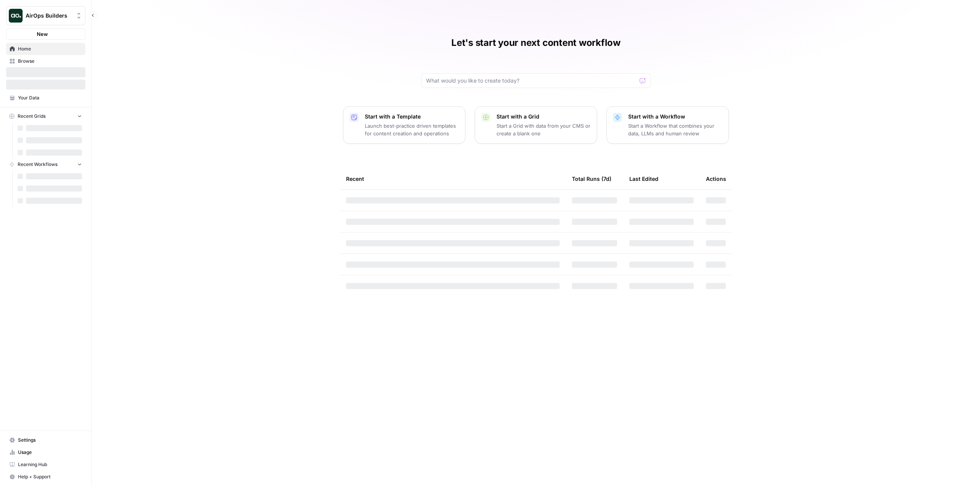 Image resolution: width=980 pixels, height=486 pixels. What do you see at coordinates (46, 453) in the screenshot?
I see `a: Usage` at bounding box center [46, 453].